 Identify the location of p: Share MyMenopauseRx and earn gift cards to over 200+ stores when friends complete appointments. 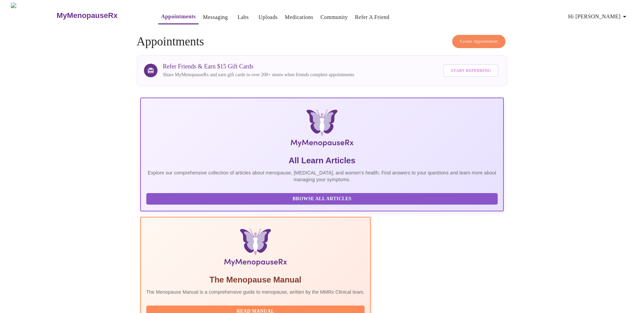
(259, 75).